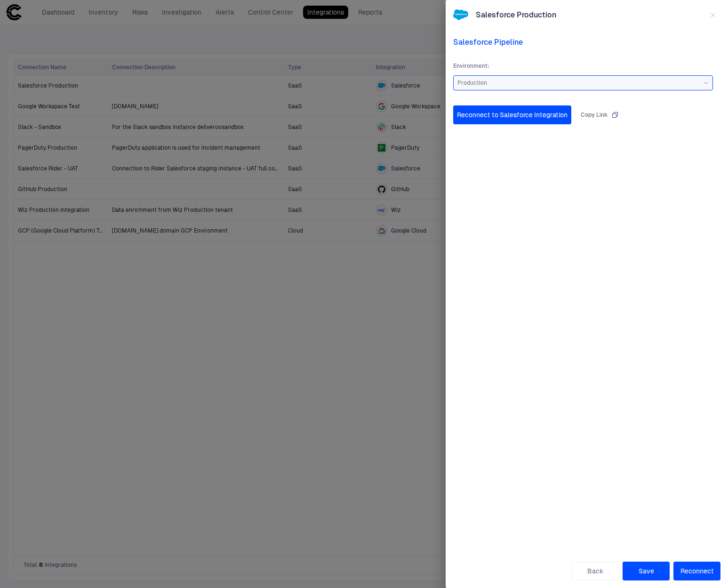  Describe the element at coordinates (646, 571) in the screenshot. I see `button: Save` at that location.